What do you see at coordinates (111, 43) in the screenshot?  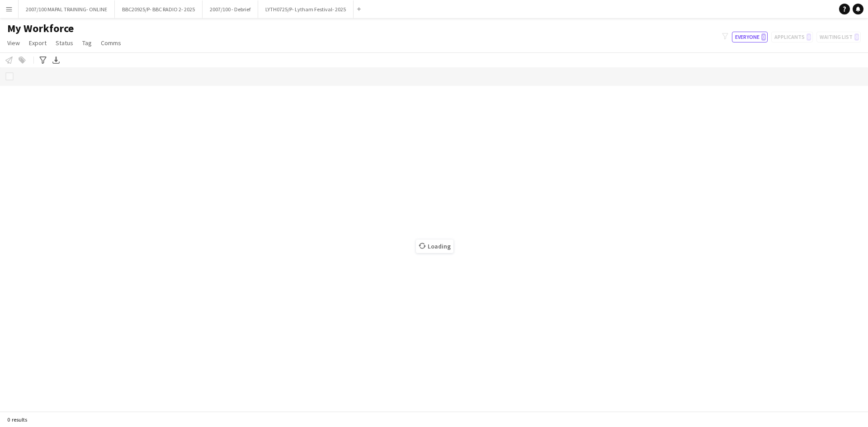 I see `span: Comms` at bounding box center [111, 43].